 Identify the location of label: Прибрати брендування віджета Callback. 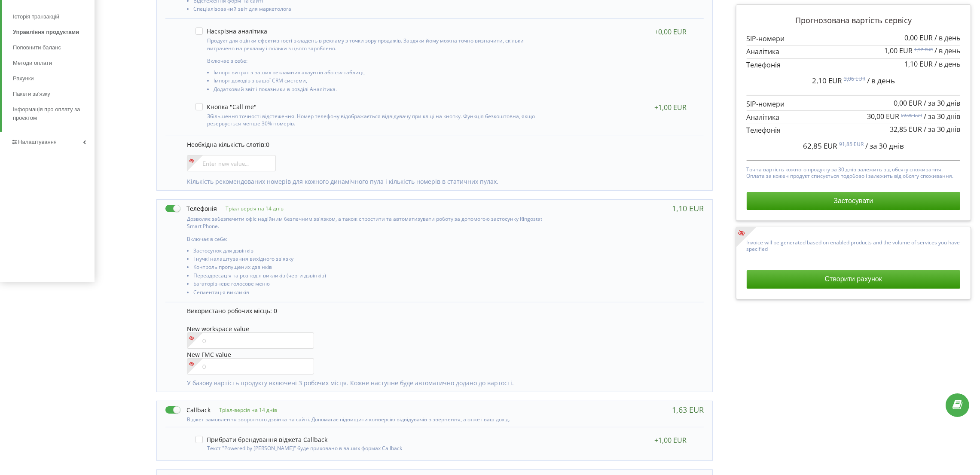
(261, 440).